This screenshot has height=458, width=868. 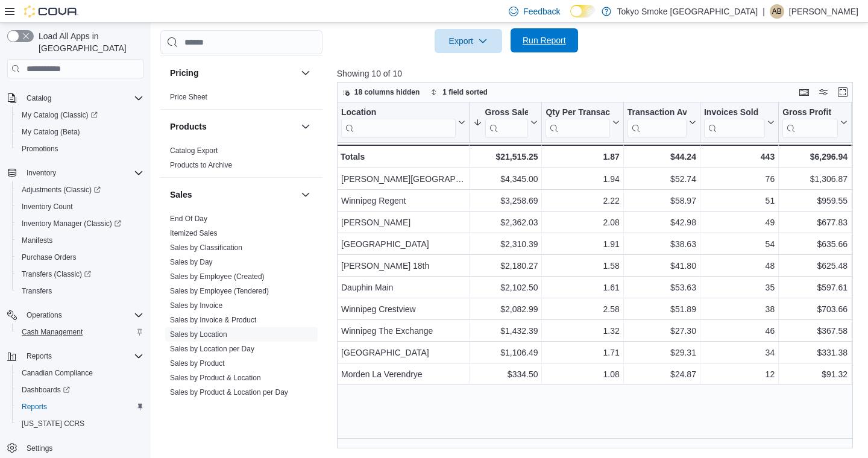 I want to click on a: Transfers, so click(x=37, y=291).